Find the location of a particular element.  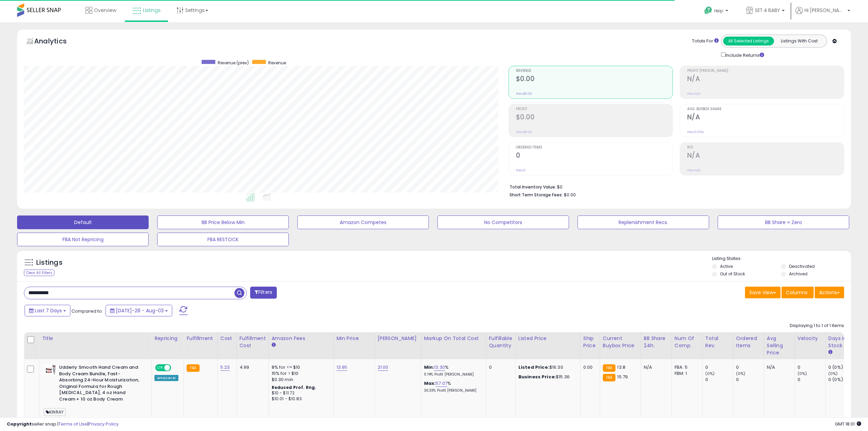

button: Amazon Competes is located at coordinates (363, 222).